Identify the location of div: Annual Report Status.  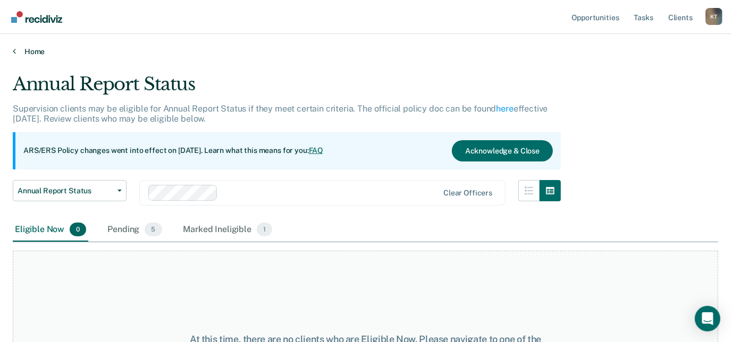
(287, 88).